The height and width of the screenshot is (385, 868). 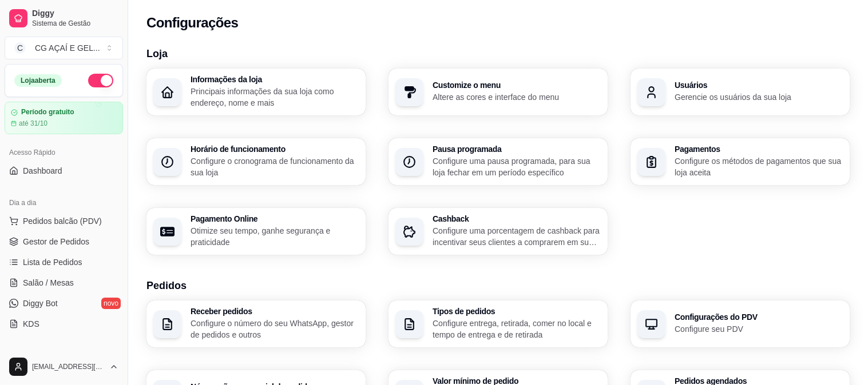 What do you see at coordinates (53, 263) in the screenshot?
I see `span: Lista de Pedidos` at bounding box center [53, 263].